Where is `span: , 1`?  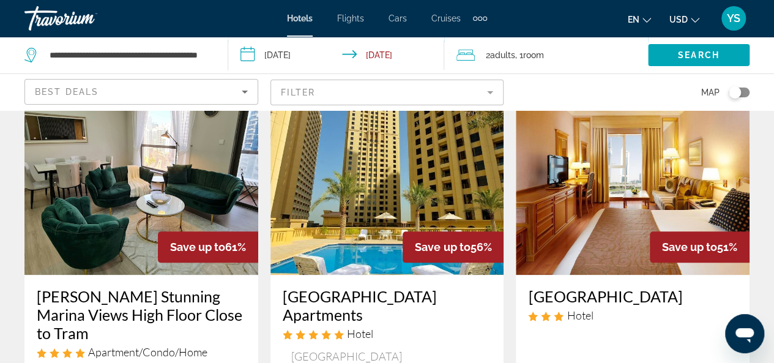 span: , 1 is located at coordinates (529, 55).